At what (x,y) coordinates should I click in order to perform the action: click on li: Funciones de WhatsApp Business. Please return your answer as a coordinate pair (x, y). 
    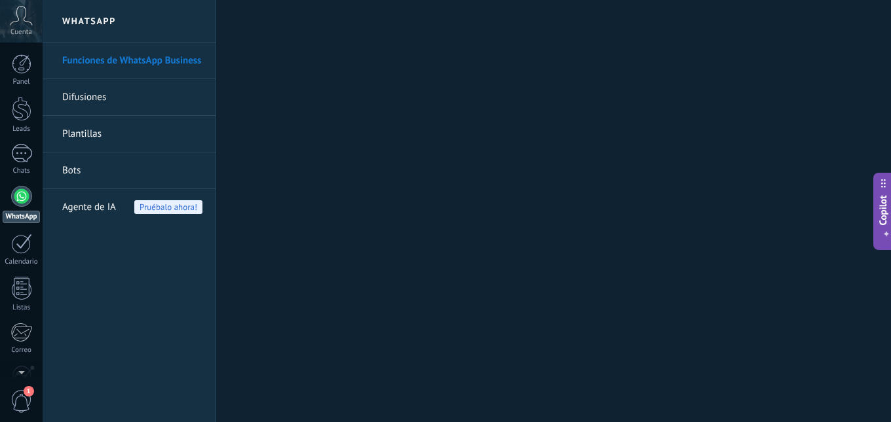
    Looking at the image, I should click on (129, 61).